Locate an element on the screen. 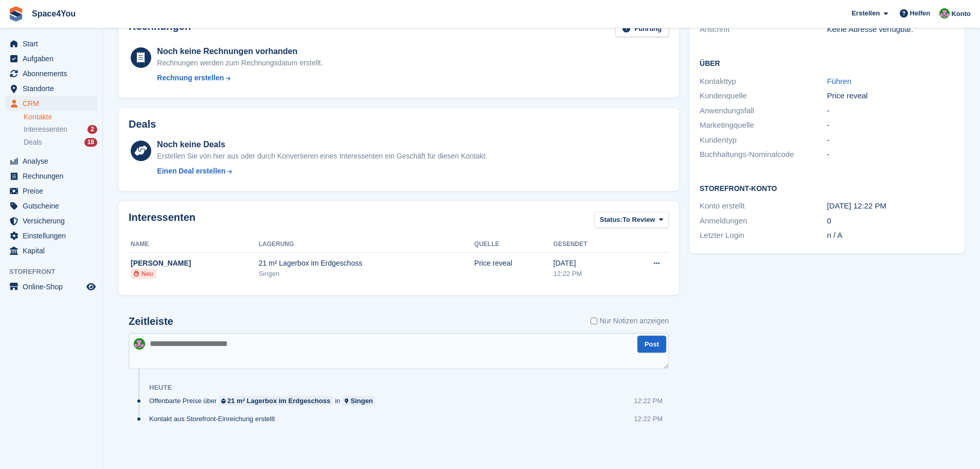 The height and width of the screenshot is (469, 980). img: stora-icon-8386f47178a22dfd0bd8f6a31ec36ba5ce8667c1dd55bd0f319d3a0aa187defe.svg is located at coordinates (16, 14).